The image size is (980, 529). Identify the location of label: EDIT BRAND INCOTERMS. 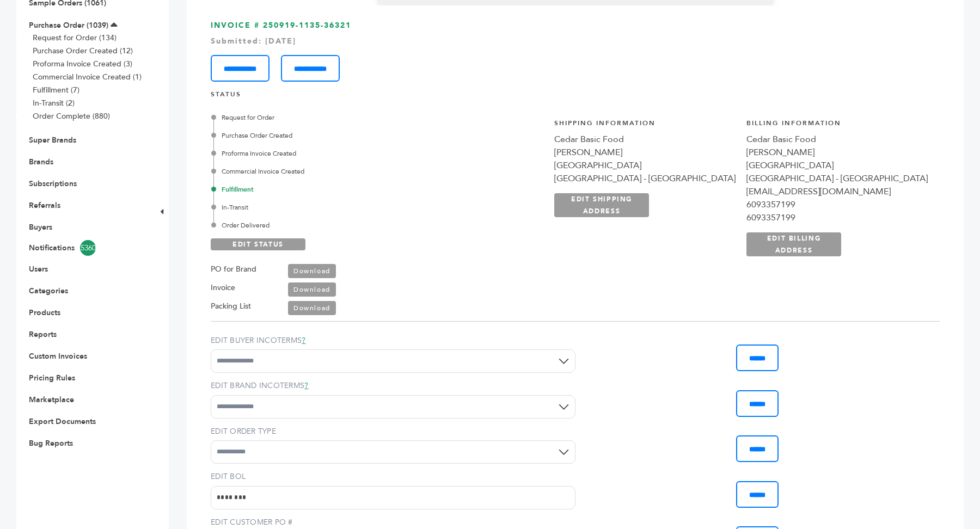
(393, 386).